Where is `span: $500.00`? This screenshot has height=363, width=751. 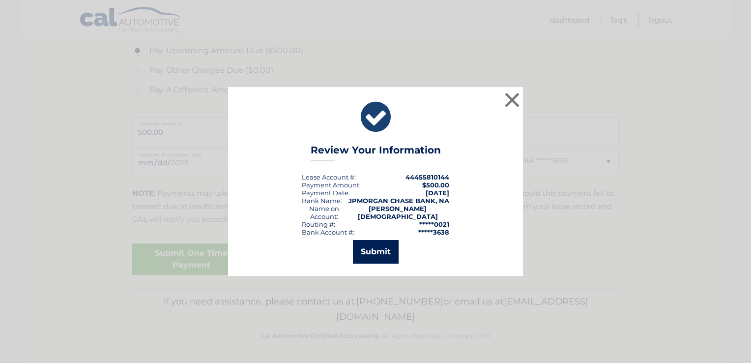
span: $500.00 is located at coordinates (435, 185).